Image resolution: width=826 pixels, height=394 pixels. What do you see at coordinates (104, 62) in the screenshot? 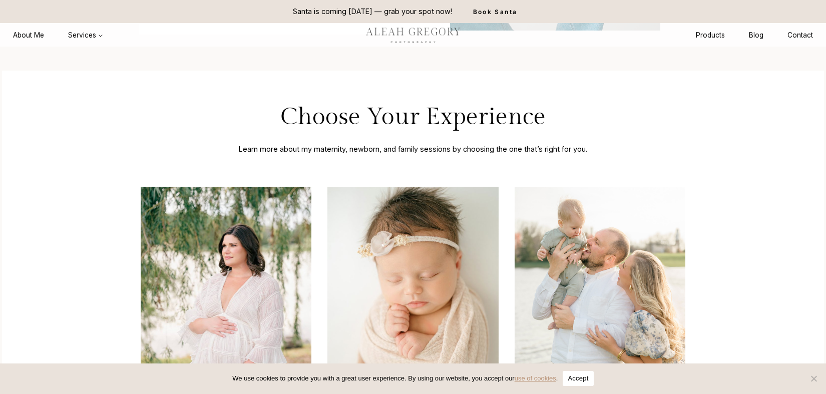
I see `img: tab_keywords_by_traffic_grey.svg` at bounding box center [104, 62].